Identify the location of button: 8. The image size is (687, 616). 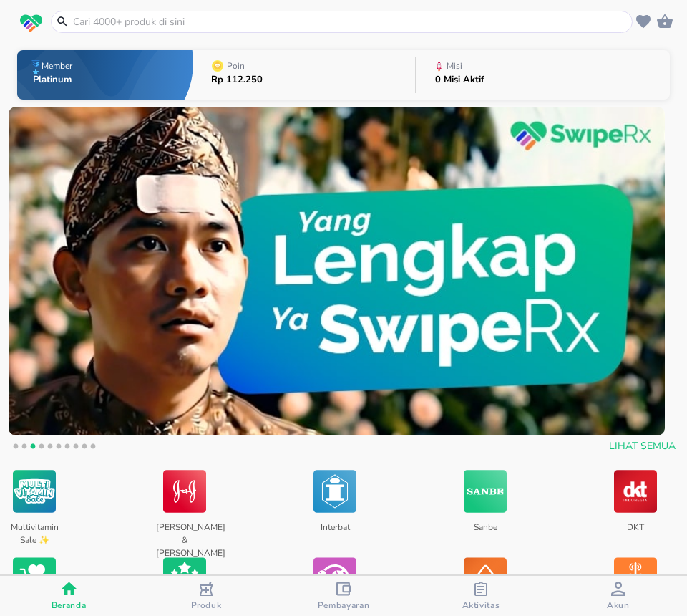
(76, 448).